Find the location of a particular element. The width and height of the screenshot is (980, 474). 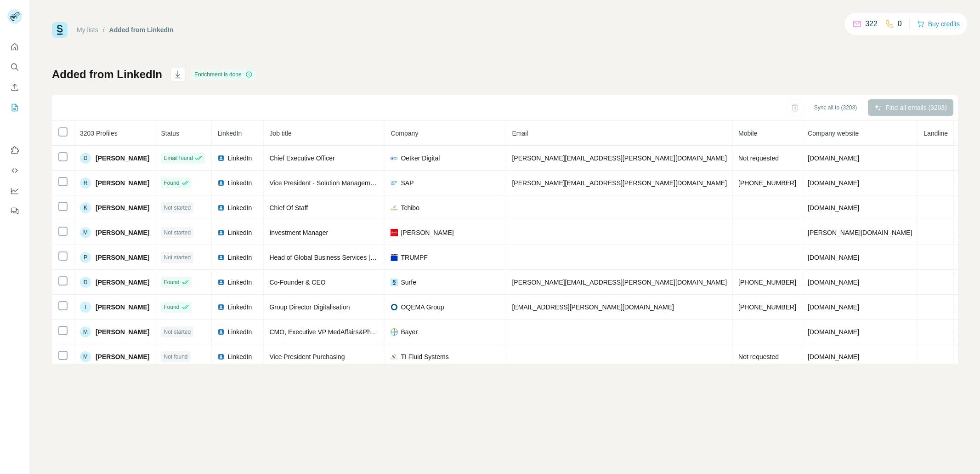

span: Email found is located at coordinates (178, 158).